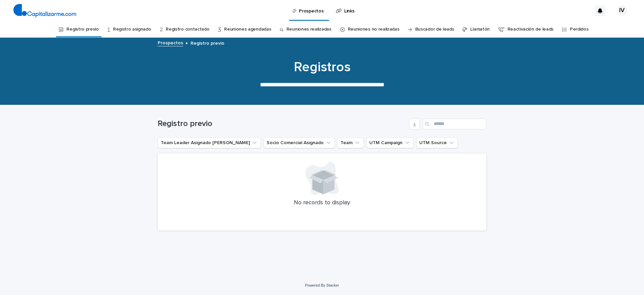 The height and width of the screenshot is (295, 644). I want to click on div: Search, so click(455, 124).